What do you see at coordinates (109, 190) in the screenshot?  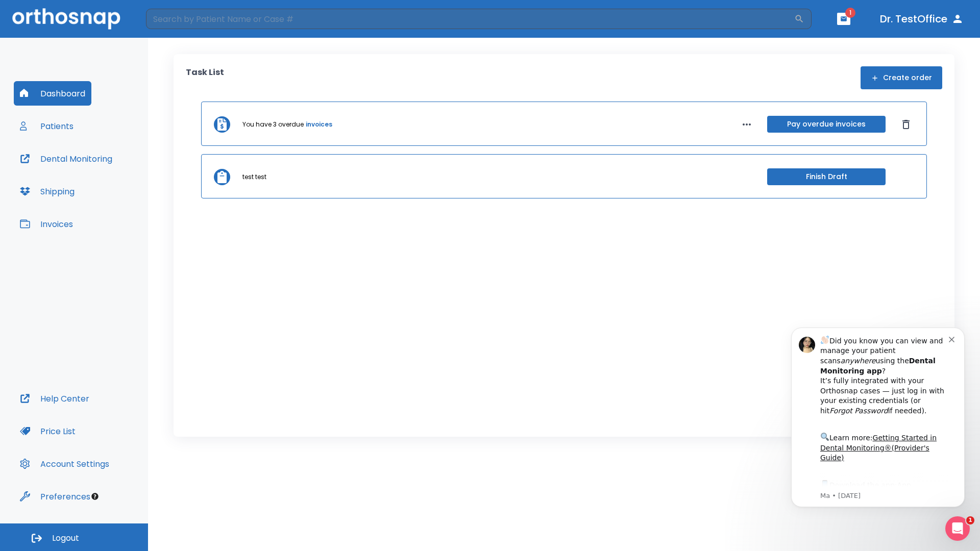 I see `div: Download the app: | ​ Let us know if you need help getting started!` at bounding box center [109, 190].